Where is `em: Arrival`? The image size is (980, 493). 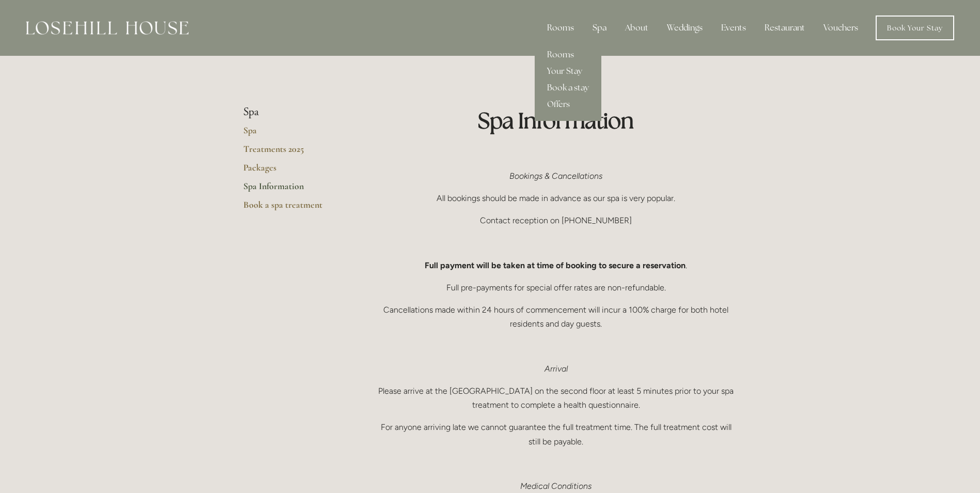 em: Arrival is located at coordinates (556, 368).